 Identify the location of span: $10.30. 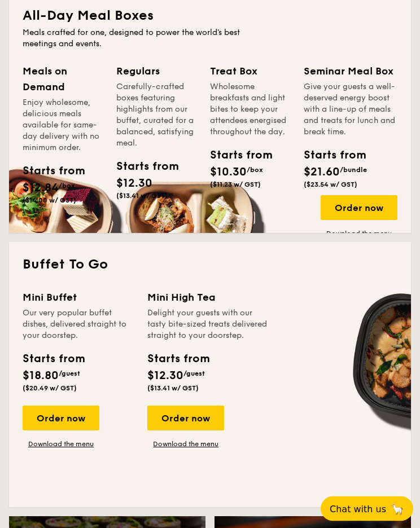
(228, 173).